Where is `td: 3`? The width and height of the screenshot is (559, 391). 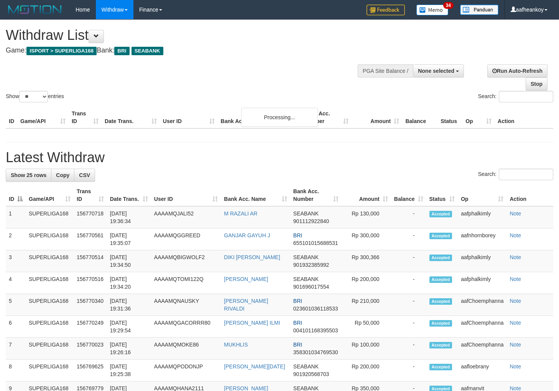 td: 3 is located at coordinates (16, 261).